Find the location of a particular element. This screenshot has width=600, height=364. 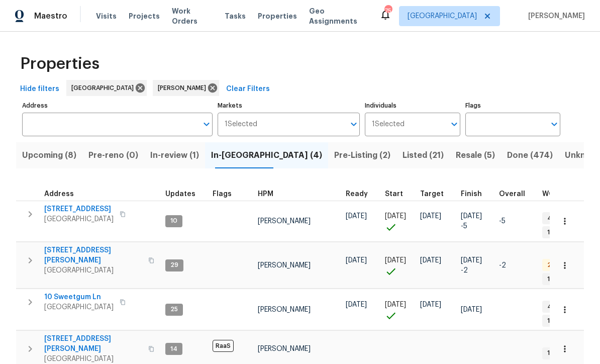

span: 2 QC is located at coordinates (554, 265).